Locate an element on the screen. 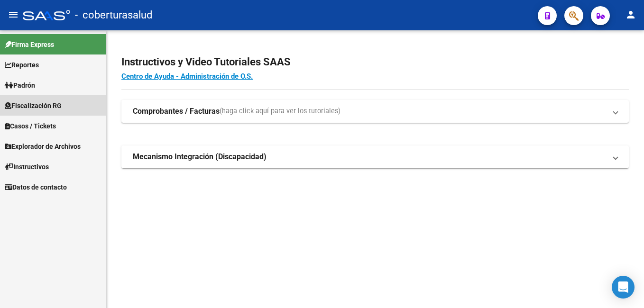  span: Padrón is located at coordinates (20, 86).